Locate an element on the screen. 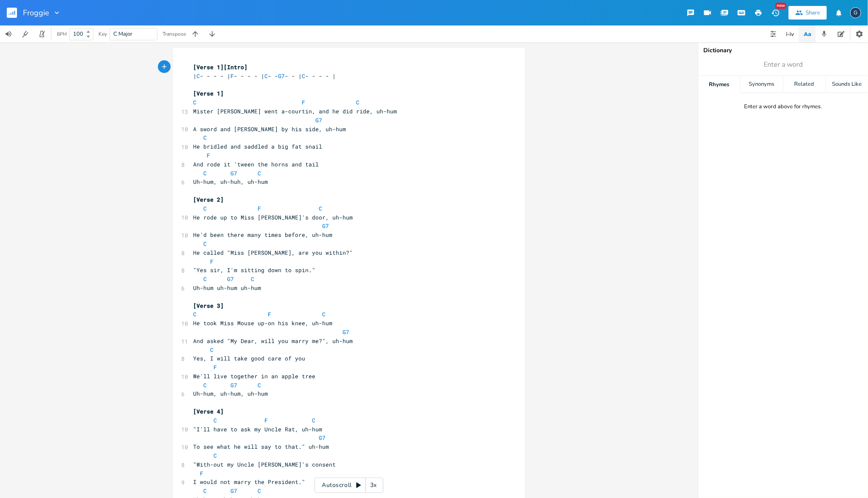 This screenshot has height=498, width=868. span: I would not marry the President." is located at coordinates (249, 481).